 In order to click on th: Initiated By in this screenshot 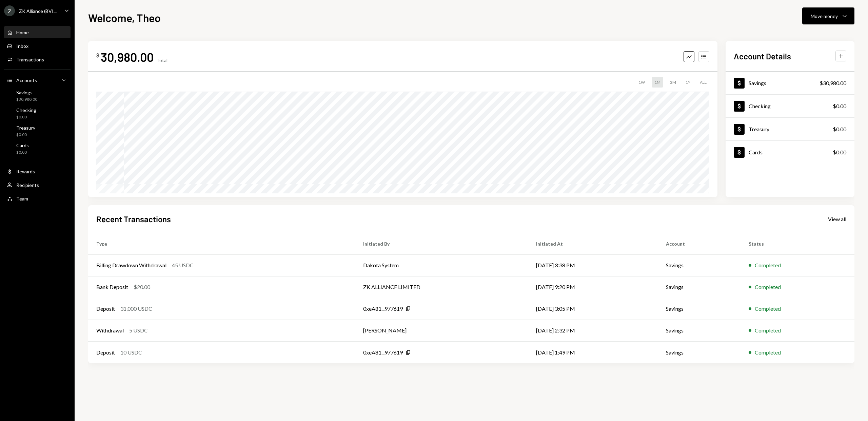, I will do `click(441, 243)`.